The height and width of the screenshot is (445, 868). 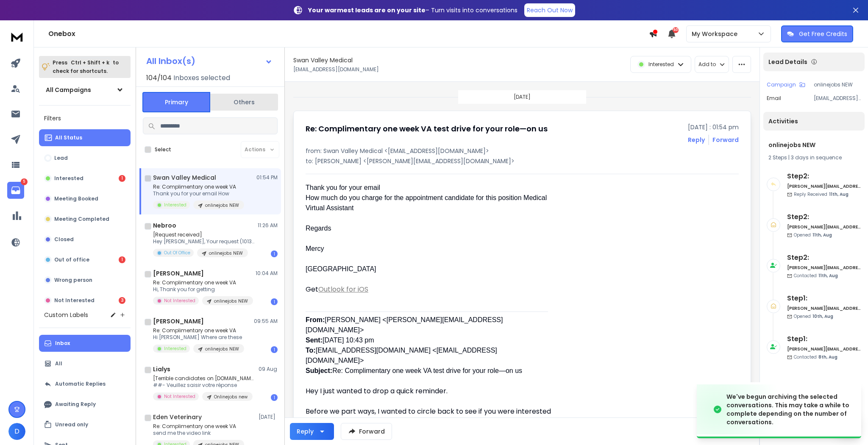 What do you see at coordinates (164, 225) in the screenshot?
I see `h1: Nebroo` at bounding box center [164, 225].